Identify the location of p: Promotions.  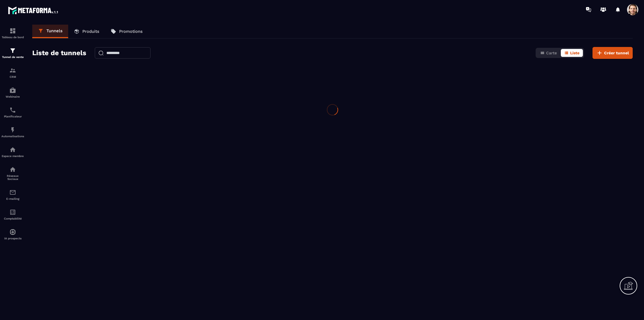
(131, 31).